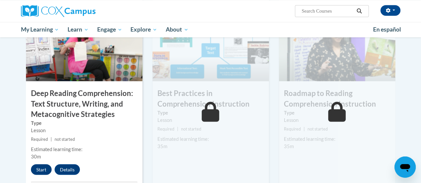 Image resolution: width=421 pixels, height=183 pixels. Describe the element at coordinates (391, 10) in the screenshot. I see `button: Account Settings` at that location.